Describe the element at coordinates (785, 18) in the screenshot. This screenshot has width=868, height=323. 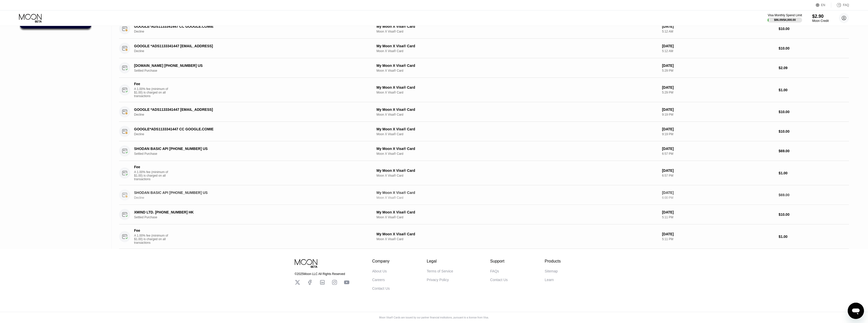
I see `div: Visa Monthly Spend Limit$86.09/$4,000.00` at that location.